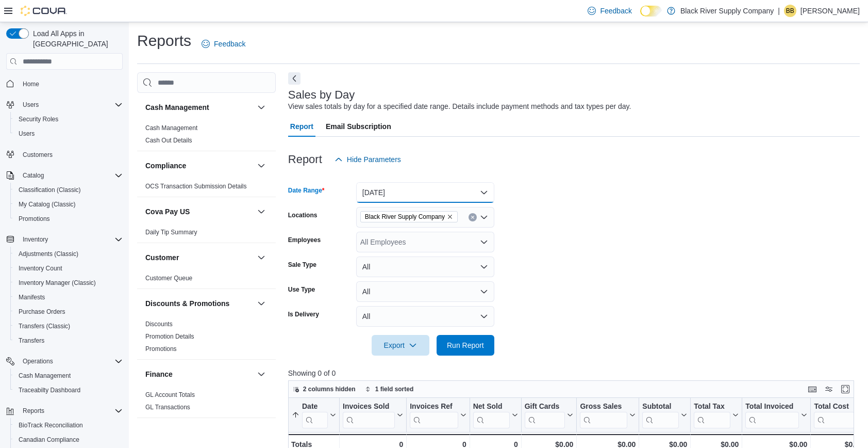  What do you see at coordinates (450, 217) in the screenshot?
I see `button: Remove Black River Supply Company from selection in this group` at bounding box center [450, 217].